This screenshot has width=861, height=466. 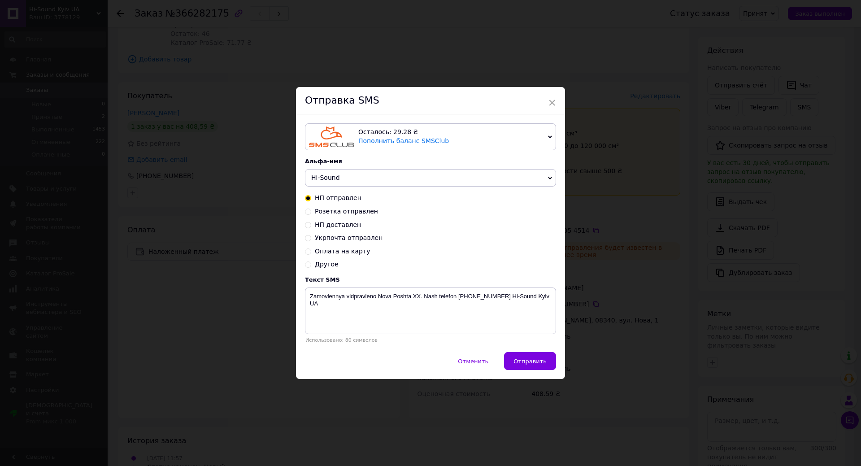 What do you see at coordinates (342, 251) in the screenshot?
I see `span: Оплата на карту` at bounding box center [342, 251].